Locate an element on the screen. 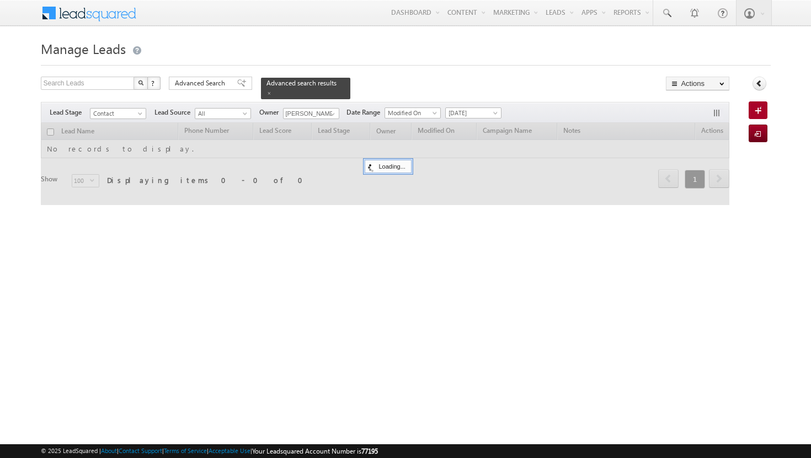  input: Type to Search is located at coordinates (311, 114).